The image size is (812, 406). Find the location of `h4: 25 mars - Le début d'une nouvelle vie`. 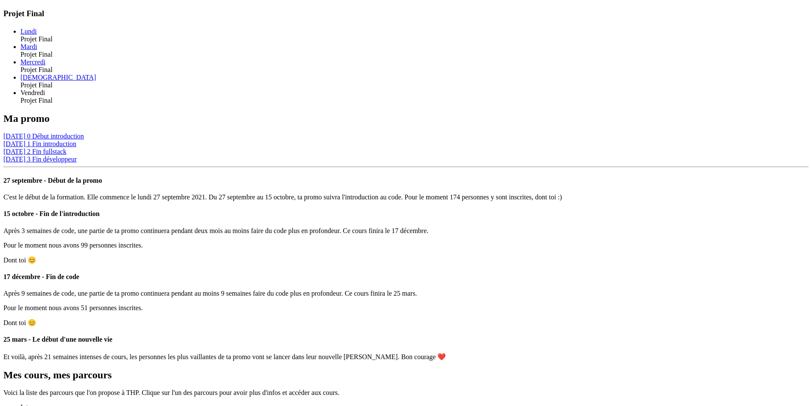

h4: 25 mars - Le début d'une nouvelle vie is located at coordinates (406, 340).